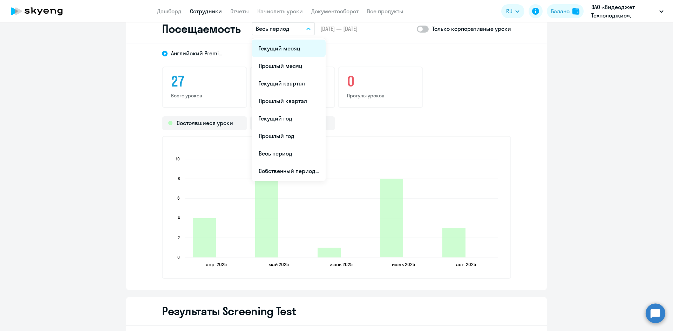  Describe the element at coordinates (206, 11) in the screenshot. I see `a: Сотрудники` at that location.